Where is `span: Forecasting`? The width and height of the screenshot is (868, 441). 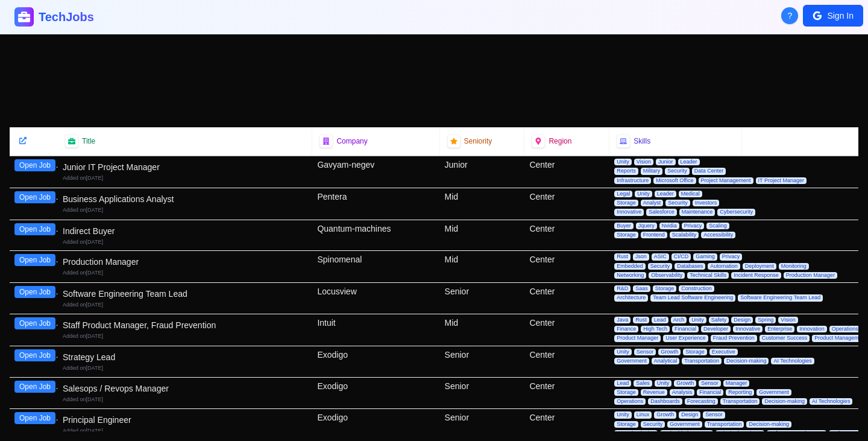 span: Forecasting is located at coordinates (701, 401).